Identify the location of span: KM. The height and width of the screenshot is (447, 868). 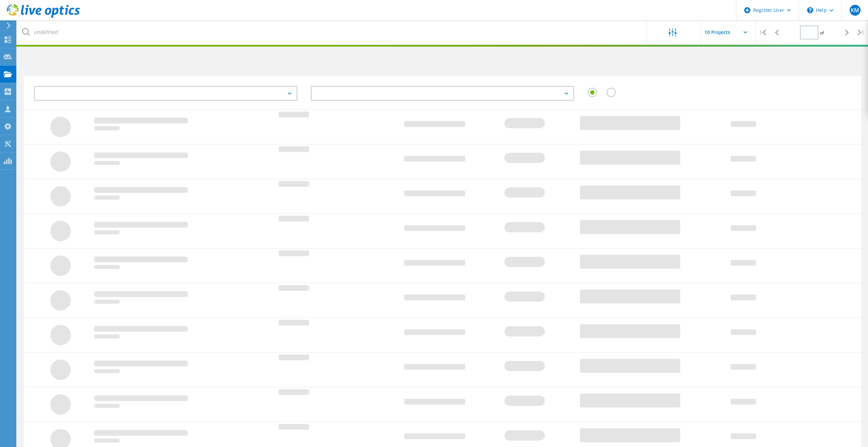
(854, 10).